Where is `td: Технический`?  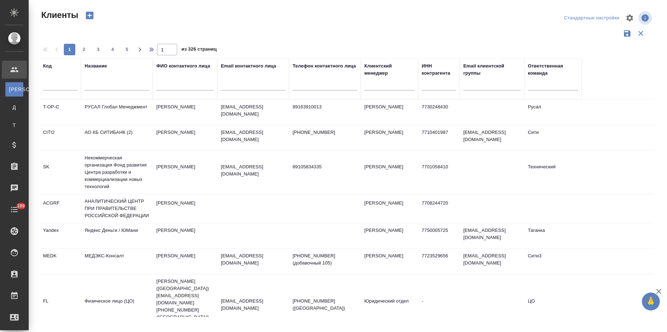
td: Технический is located at coordinates (553, 172).